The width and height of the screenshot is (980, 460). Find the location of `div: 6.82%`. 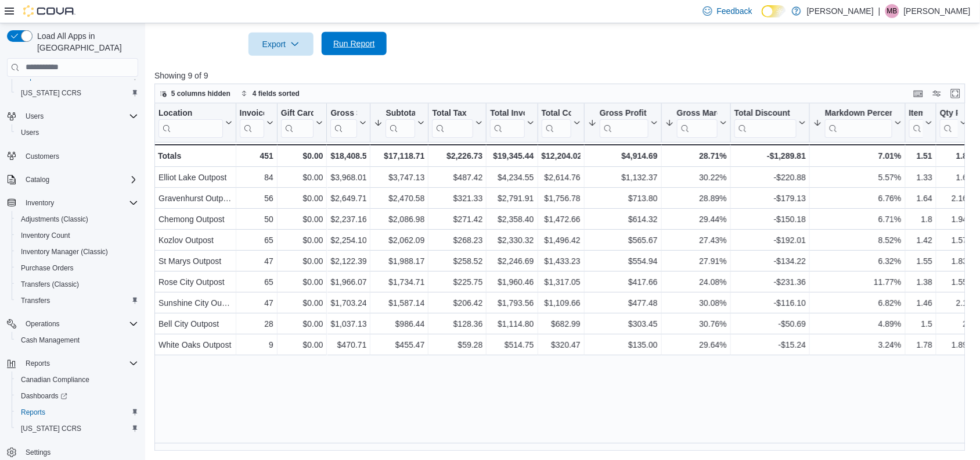

div: 6.82% is located at coordinates (857, 303).